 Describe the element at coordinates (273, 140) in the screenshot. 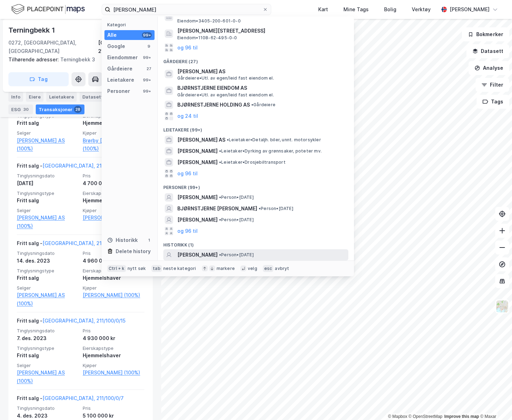

I see `span: Leietaker • Detaljh. biler, unnt. motorsykler` at that location.